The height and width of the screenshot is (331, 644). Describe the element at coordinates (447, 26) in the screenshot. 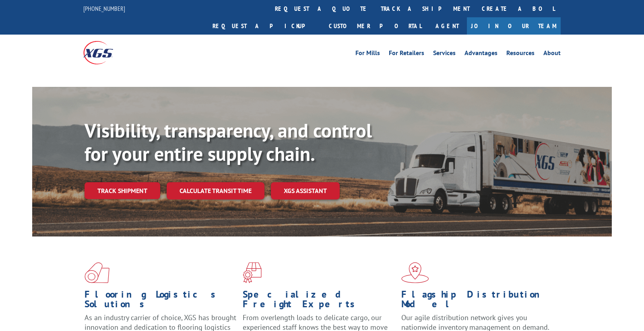

I see `a: Agent` at that location.